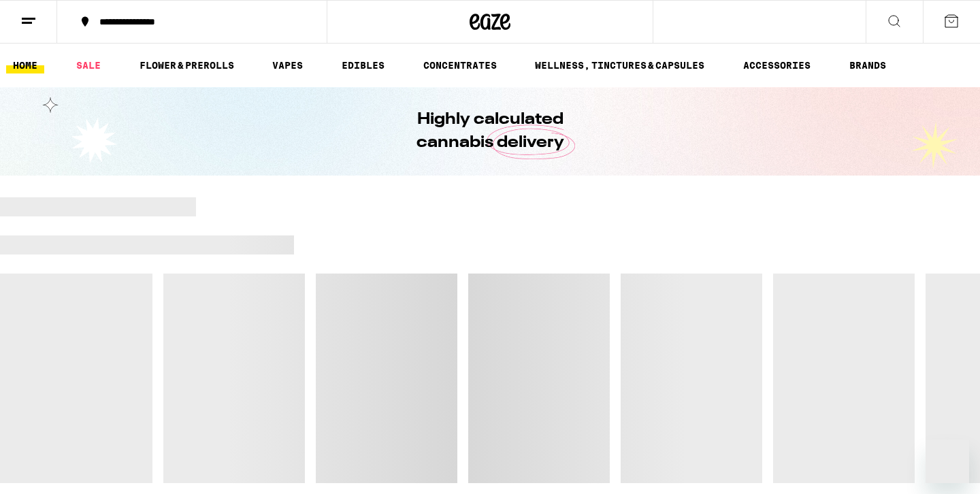  What do you see at coordinates (619, 65) in the screenshot?
I see `a: WELLNESS, TINCTURES & CAPSULES` at bounding box center [619, 65].